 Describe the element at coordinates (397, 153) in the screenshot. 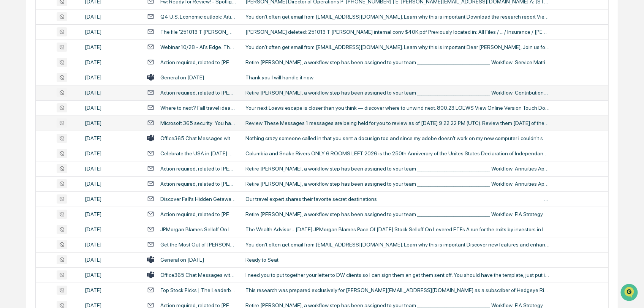

I see `div: Columbia and Snake Rivers ONLY 6 ROOMS LEFT 2026 is the 250th Anniverary of the Unites States Dec...` at that location.